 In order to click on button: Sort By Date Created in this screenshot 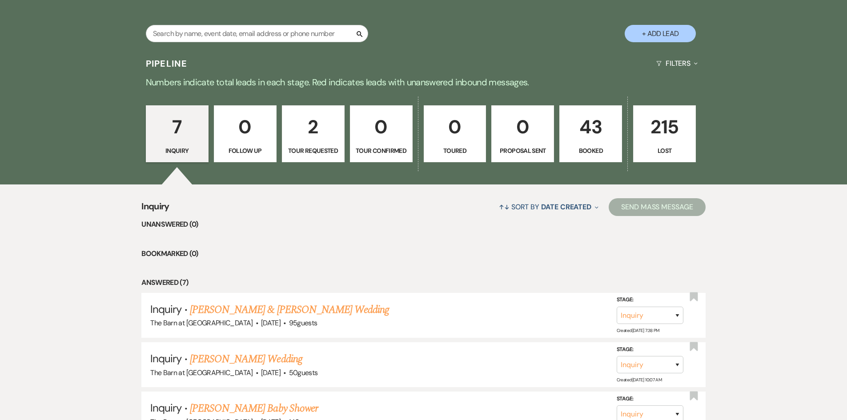, I will do `click(549, 207)`.